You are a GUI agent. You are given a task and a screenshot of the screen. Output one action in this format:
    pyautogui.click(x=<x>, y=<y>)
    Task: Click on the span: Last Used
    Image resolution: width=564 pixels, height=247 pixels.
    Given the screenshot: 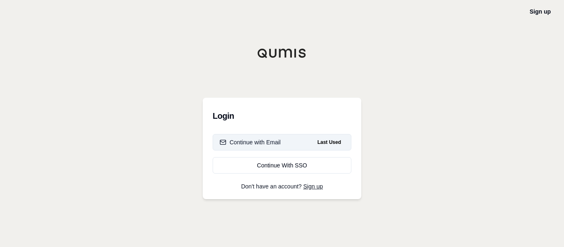 What is the action you would take?
    pyautogui.click(x=329, y=142)
    